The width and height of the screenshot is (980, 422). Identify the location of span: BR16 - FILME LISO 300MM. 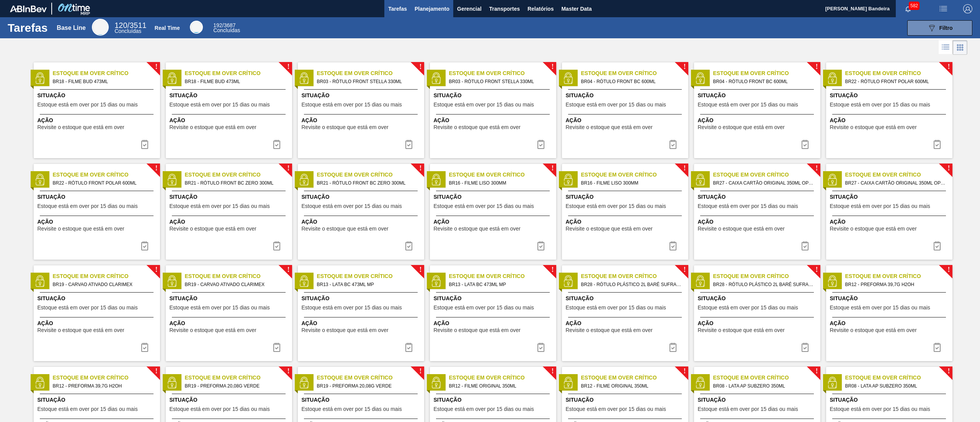
(632, 183).